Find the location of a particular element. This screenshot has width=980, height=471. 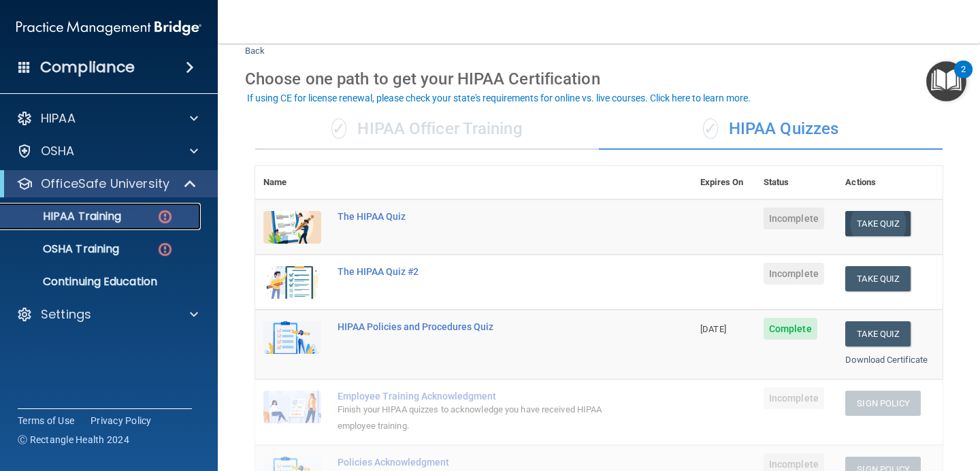

a: Terms of Use is located at coordinates (46, 421).